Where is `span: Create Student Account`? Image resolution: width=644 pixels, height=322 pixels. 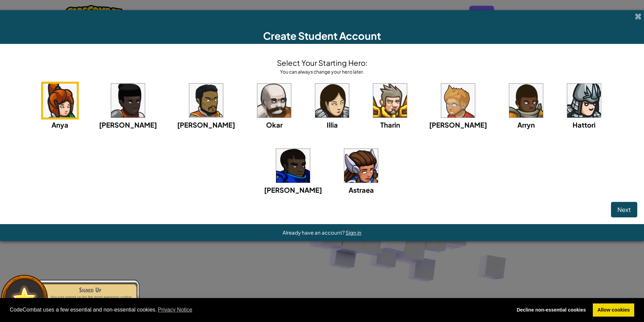 span: Create Student Account is located at coordinates (322, 36).